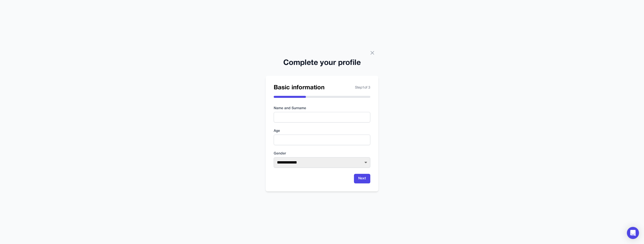 Image resolution: width=644 pixels, height=244 pixels. I want to click on button: Next, so click(362, 179).